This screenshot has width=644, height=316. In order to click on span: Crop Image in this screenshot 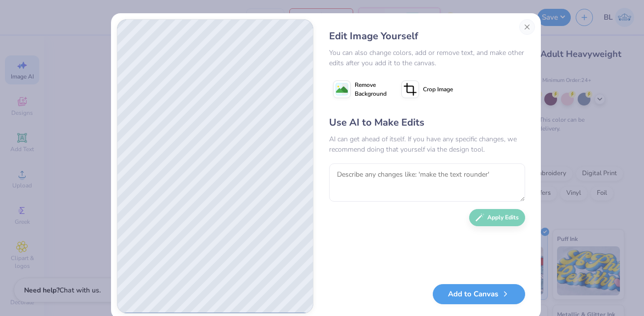, I will do `click(438, 90)`.